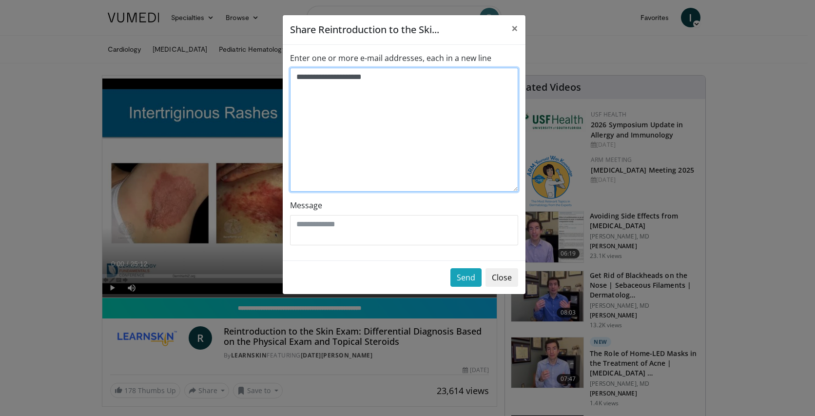 The image size is (815, 416). Describe the element at coordinates (501, 277) in the screenshot. I see `button: Close` at that location.